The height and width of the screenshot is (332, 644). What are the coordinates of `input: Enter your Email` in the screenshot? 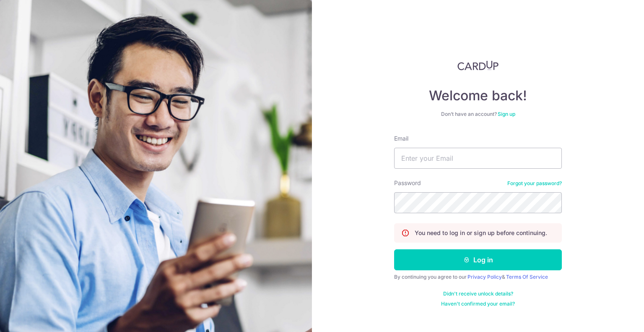 It's located at (478, 158).